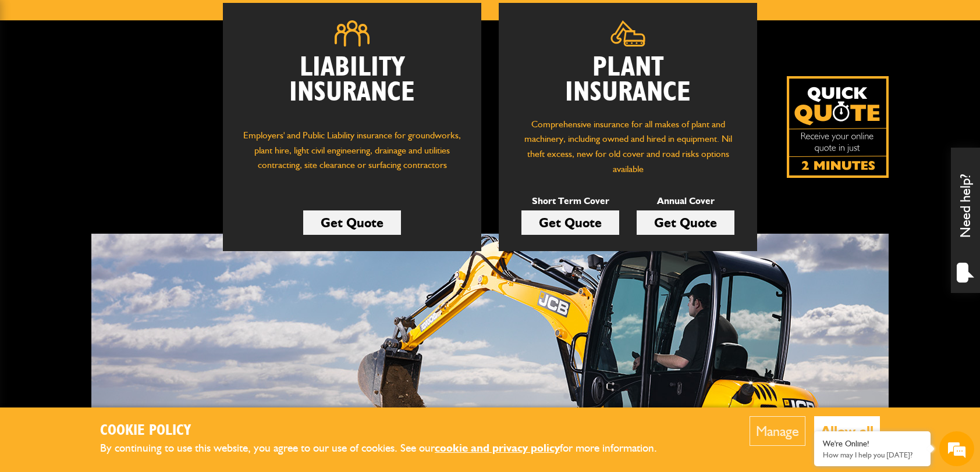 The width and height of the screenshot is (980, 472). Describe the element at coordinates (628, 146) in the screenshot. I see `p: Comprehensive insurance for all makes of plant and machinery, including owned and hired in equipm...` at that location.